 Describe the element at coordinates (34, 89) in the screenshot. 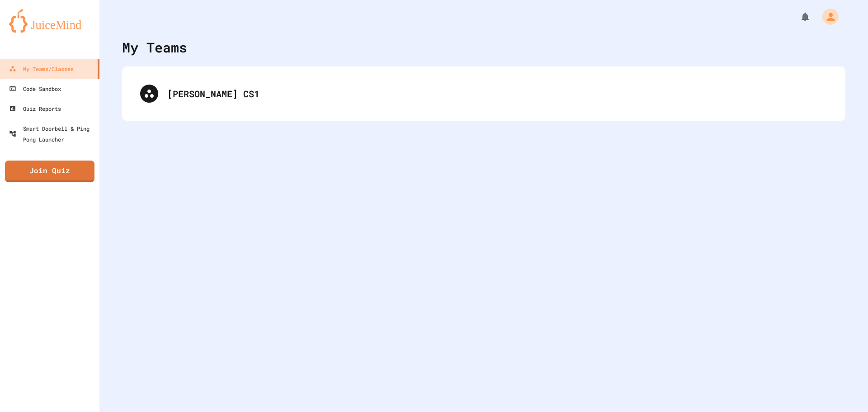

I see `div: Code Sandbox` at that location.